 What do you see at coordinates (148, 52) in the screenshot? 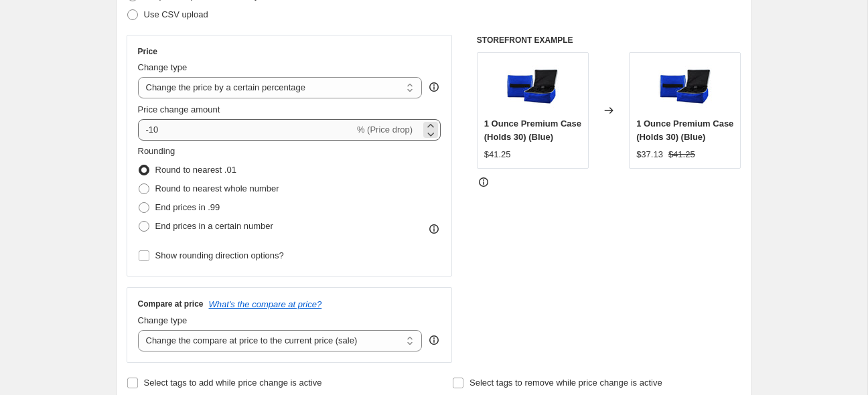
I see `h3: Price` at bounding box center [148, 52].